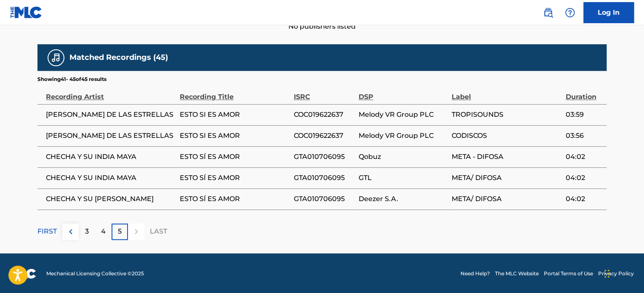 The height and width of the screenshot is (293, 644). What do you see at coordinates (158, 231) in the screenshot?
I see `p: LAST` at bounding box center [158, 231].